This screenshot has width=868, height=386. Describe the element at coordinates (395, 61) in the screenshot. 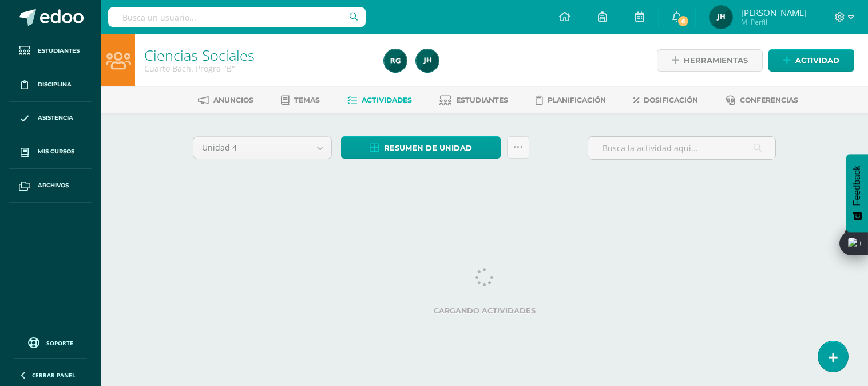

I see `img: e044b199acd34bf570a575bac584e1d1.png` at that location.